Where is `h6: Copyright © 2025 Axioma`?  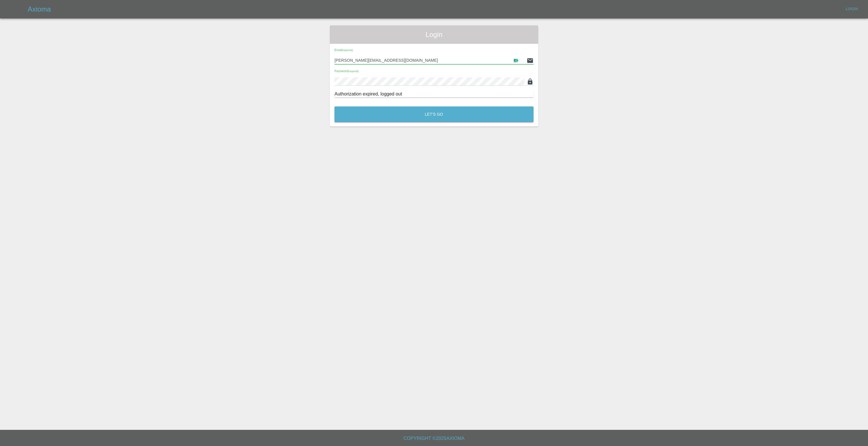
h6: Copyright © 2025 Axioma is located at coordinates (434, 438).